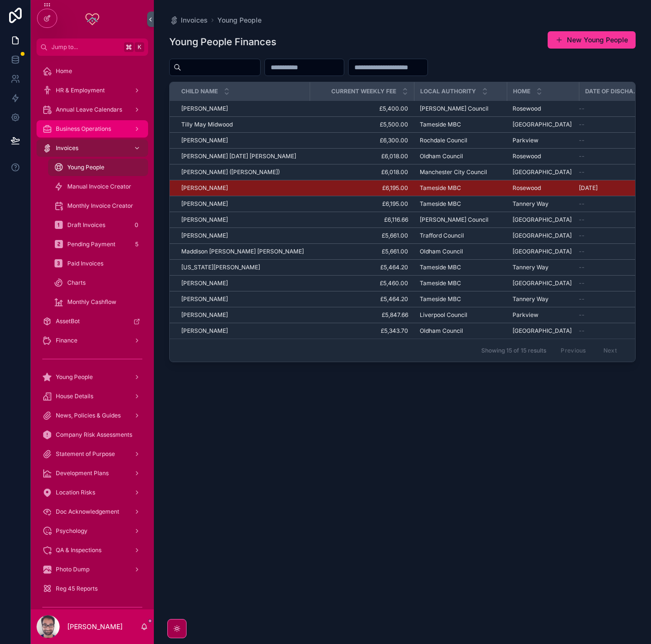  I want to click on span: £5,460.00, so click(362, 283).